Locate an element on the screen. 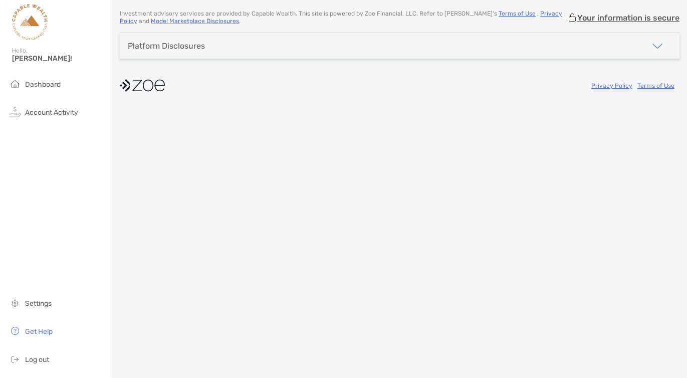 Image resolution: width=687 pixels, height=378 pixels. img: settings icon is located at coordinates (15, 303).